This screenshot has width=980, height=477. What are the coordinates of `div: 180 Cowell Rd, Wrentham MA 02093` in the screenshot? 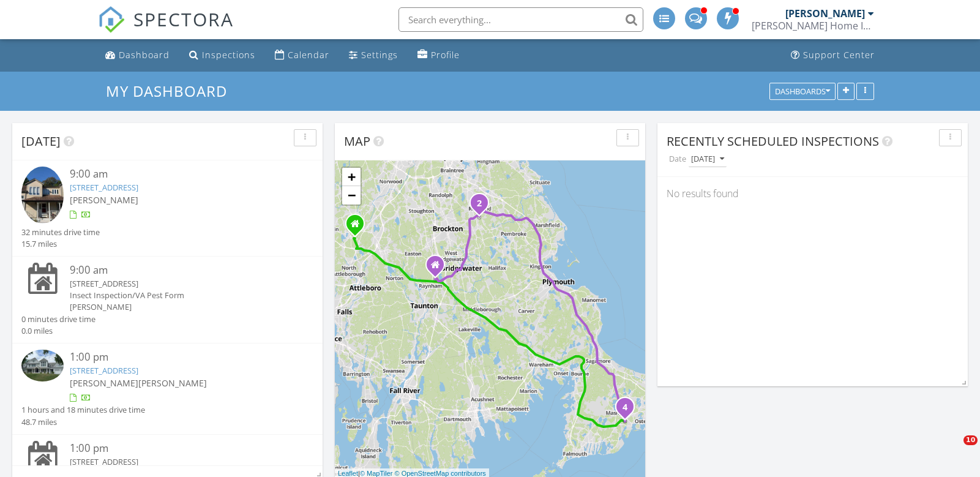 It's located at (359, 228).